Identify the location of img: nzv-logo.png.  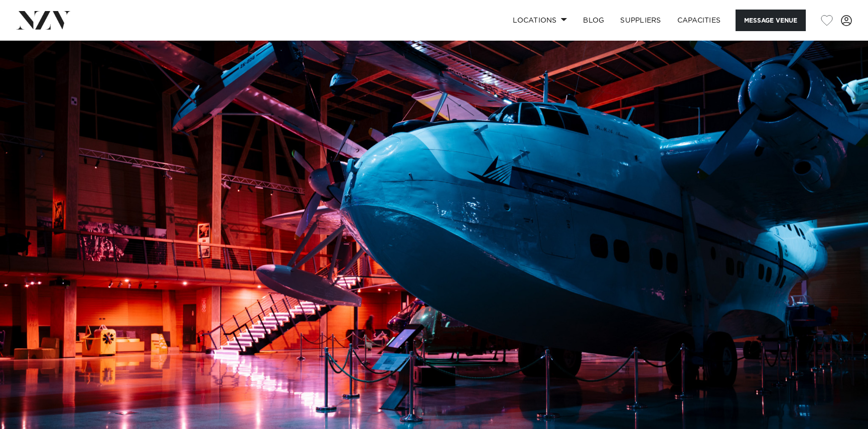
(43, 20).